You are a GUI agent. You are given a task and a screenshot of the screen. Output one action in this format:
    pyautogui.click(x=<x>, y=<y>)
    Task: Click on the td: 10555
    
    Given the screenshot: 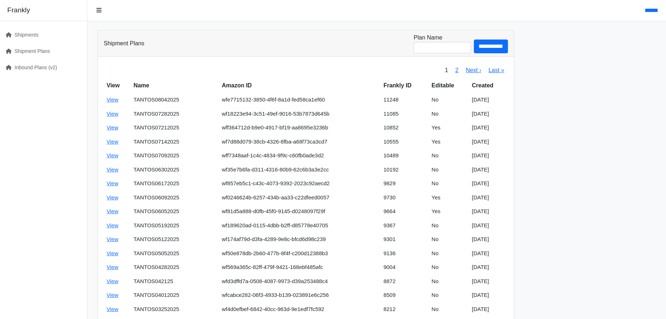 What is the action you would take?
    pyautogui.click(x=405, y=142)
    